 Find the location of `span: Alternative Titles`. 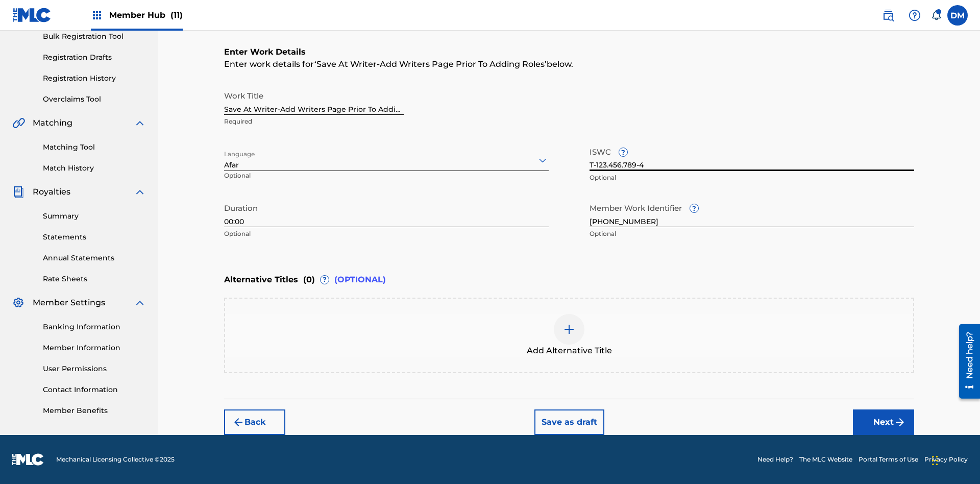

span: Alternative Titles is located at coordinates (261, 279).